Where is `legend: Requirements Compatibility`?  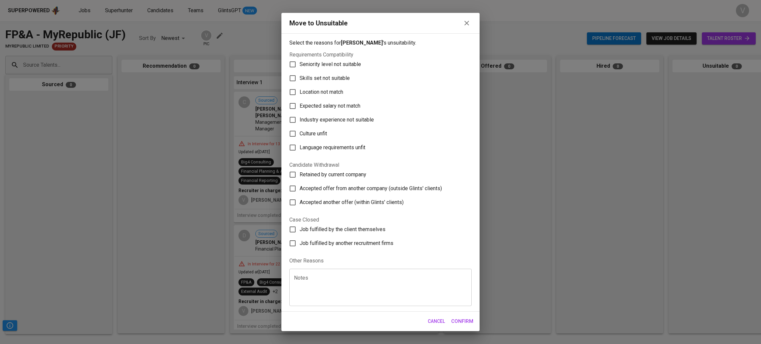
legend: Requirements Compatibility is located at coordinates (322, 55).